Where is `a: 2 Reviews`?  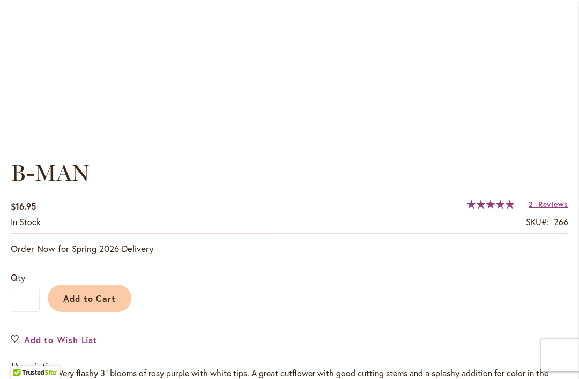 a: 2 Reviews is located at coordinates (548, 204).